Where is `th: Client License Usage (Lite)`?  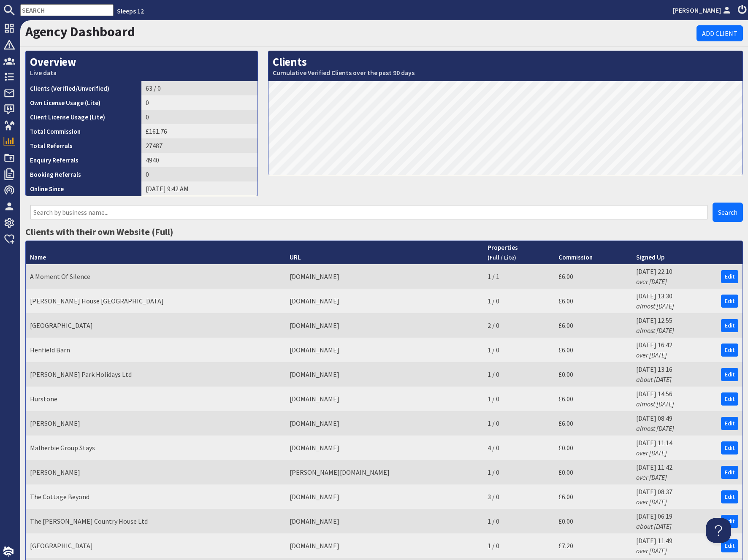 th: Client License Usage (Lite) is located at coordinates (84, 117).